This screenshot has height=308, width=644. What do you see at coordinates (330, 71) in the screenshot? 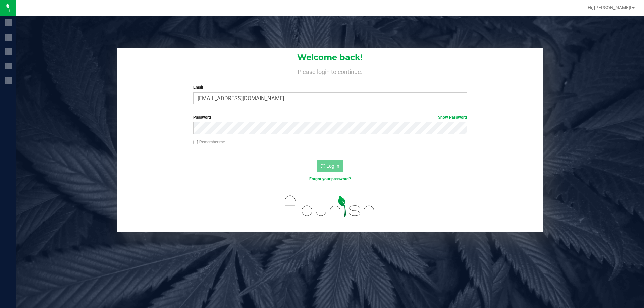
I see `h4: Please login to continue.` at bounding box center [330, 71].